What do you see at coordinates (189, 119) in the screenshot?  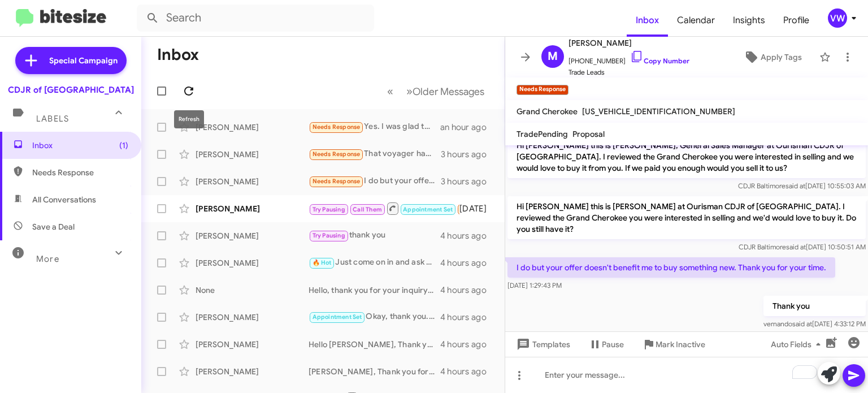 I see `div: Refresh` at bounding box center [189, 119].